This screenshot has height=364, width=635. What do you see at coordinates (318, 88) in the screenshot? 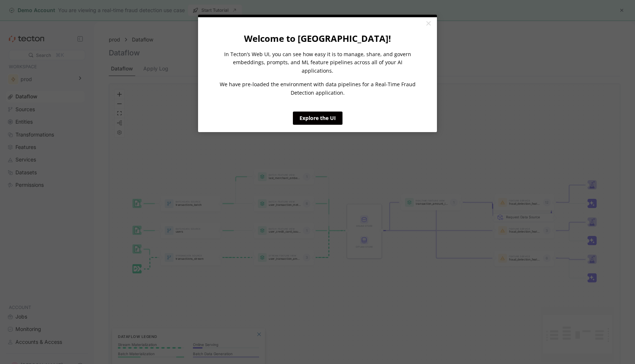
I see `p: We have pre-loaded the environment with data pipelines for a Real-Time Fraud Detection application.` at bounding box center [318, 88].